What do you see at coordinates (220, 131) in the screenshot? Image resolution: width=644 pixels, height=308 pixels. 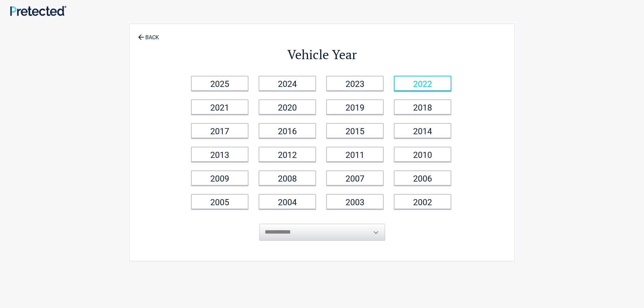 I see `a: 2017` at bounding box center [220, 131].